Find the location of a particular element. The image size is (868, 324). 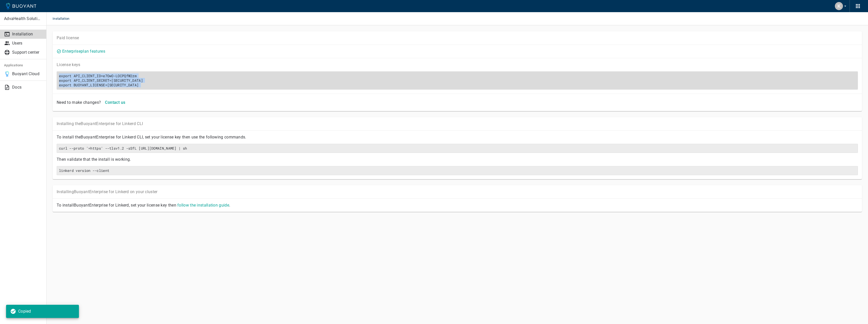

a: Contact us is located at coordinates (115, 102).